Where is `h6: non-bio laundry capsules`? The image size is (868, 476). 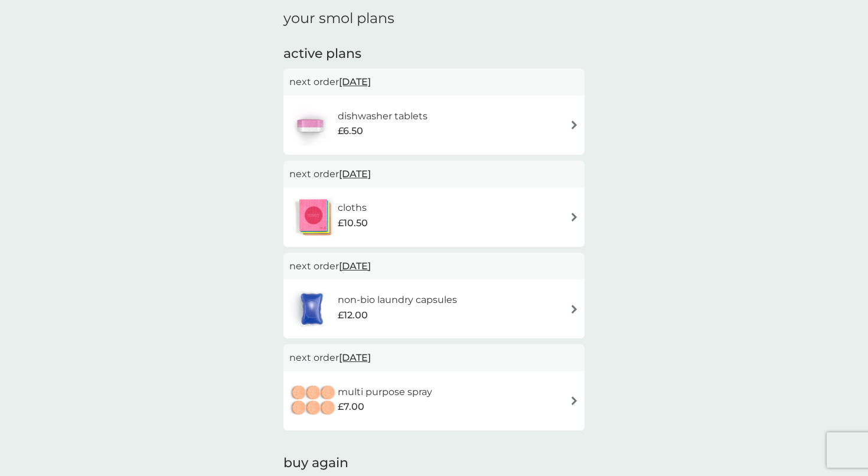
h6: non-bio laundry capsules is located at coordinates (398, 300).